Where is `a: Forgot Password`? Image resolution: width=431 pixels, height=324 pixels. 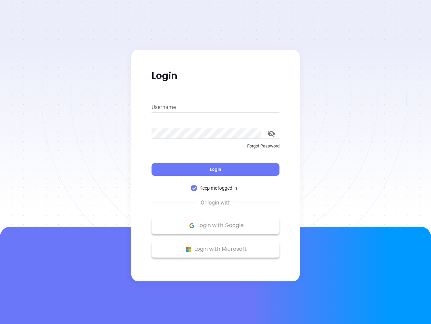
a: Forgot Password is located at coordinates (216, 149).